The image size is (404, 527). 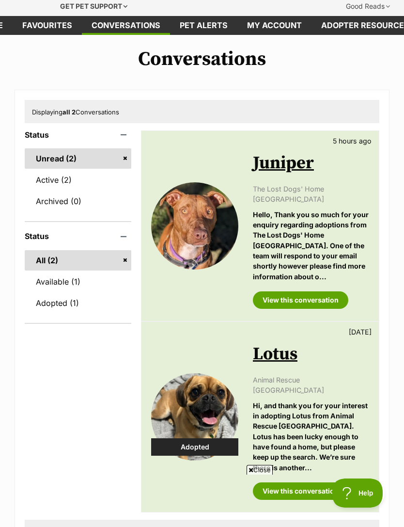 I want to click on a: Juniper, so click(x=284, y=163).